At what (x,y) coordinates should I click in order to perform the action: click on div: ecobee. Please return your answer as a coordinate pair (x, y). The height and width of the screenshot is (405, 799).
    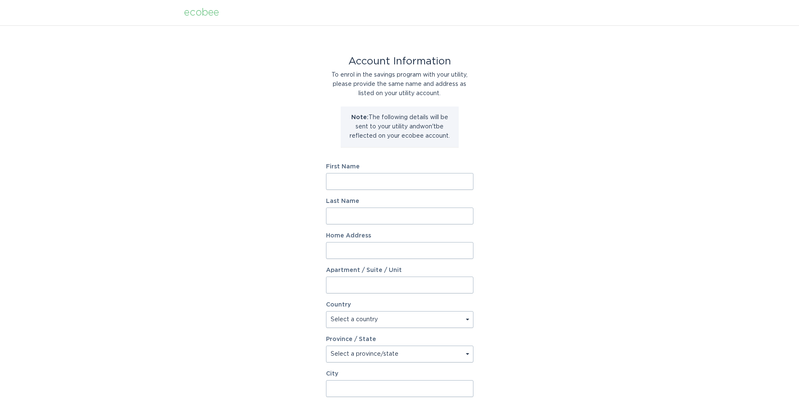
    Looking at the image, I should click on (201, 13).